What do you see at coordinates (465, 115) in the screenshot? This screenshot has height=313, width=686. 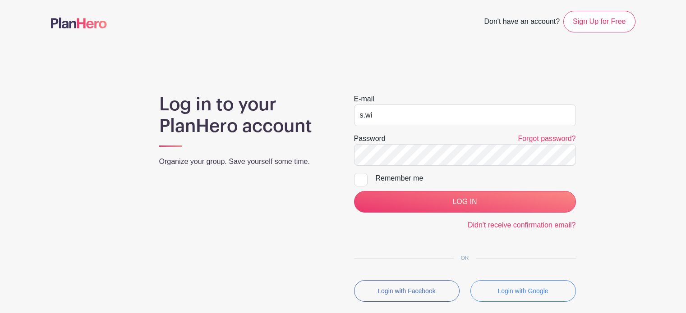 I see `input: e.g. julie@eventco.com` at bounding box center [465, 115].